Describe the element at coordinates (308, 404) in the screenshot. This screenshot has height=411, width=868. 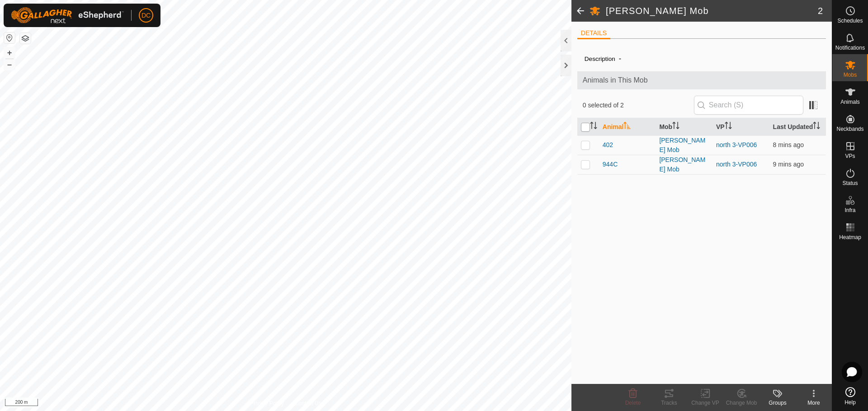
I see `a: Contact Us` at that location.